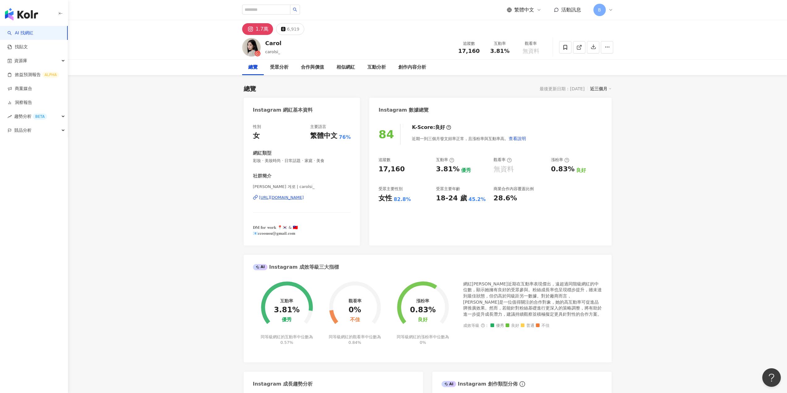  What do you see at coordinates (279, 67) in the screenshot?
I see `div: 受眾分析` at bounding box center [279, 67].